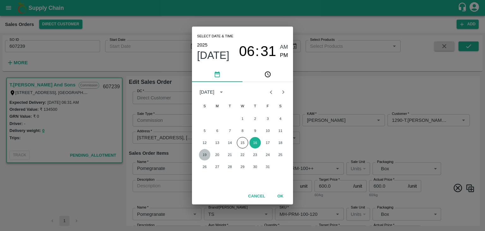 The height and width of the screenshot is (231, 485). Describe the element at coordinates (271, 92) in the screenshot. I see `button: Previous month` at that location.